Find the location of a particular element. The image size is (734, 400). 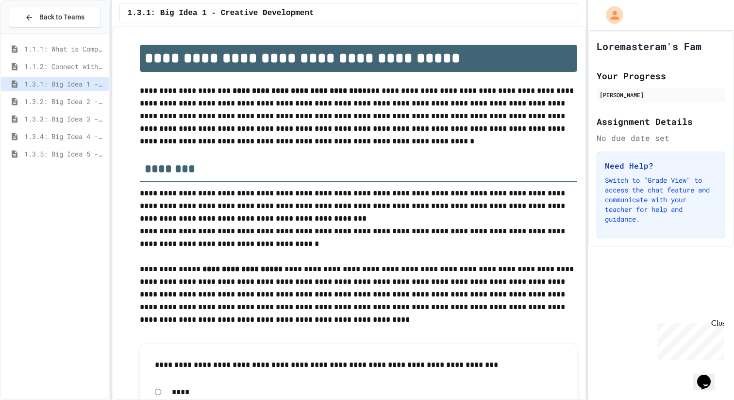

span: 1.3.3: Big Idea 3 - Algorithms and Programming is located at coordinates (65, 119).